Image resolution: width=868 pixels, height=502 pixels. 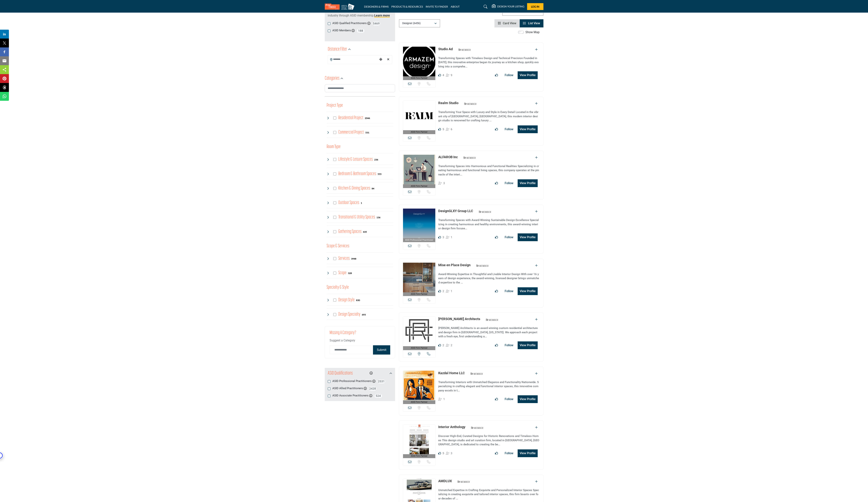 I want to click on input: Select Design Style checkbox, so click(x=335, y=300).